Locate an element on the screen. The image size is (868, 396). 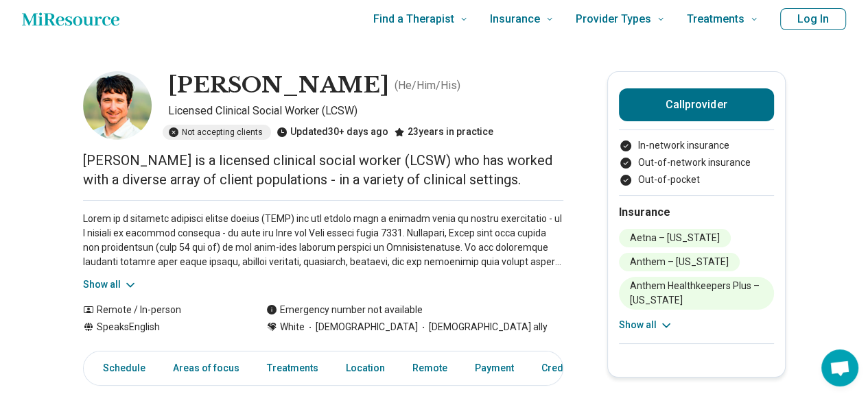
li: Out-of-pocket is located at coordinates (696, 180).